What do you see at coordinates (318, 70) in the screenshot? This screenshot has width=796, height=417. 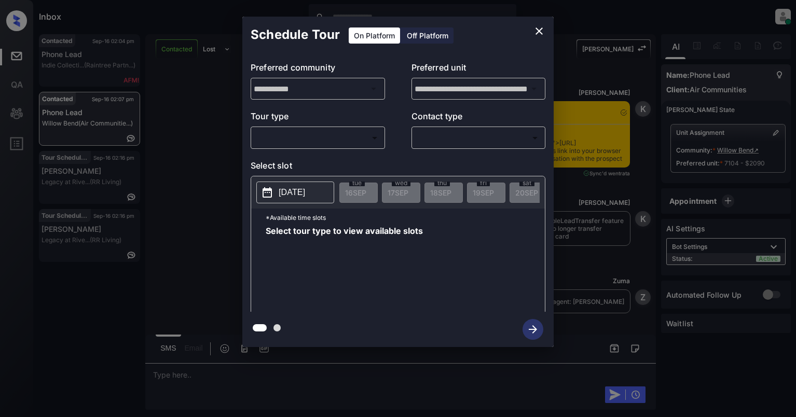 I see `p: Preferred community` at bounding box center [318, 70].